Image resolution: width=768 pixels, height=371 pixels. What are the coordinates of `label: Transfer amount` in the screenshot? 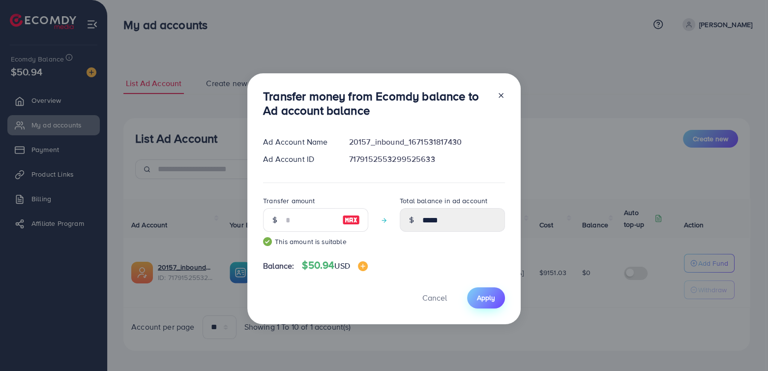 It's located at (289, 201).